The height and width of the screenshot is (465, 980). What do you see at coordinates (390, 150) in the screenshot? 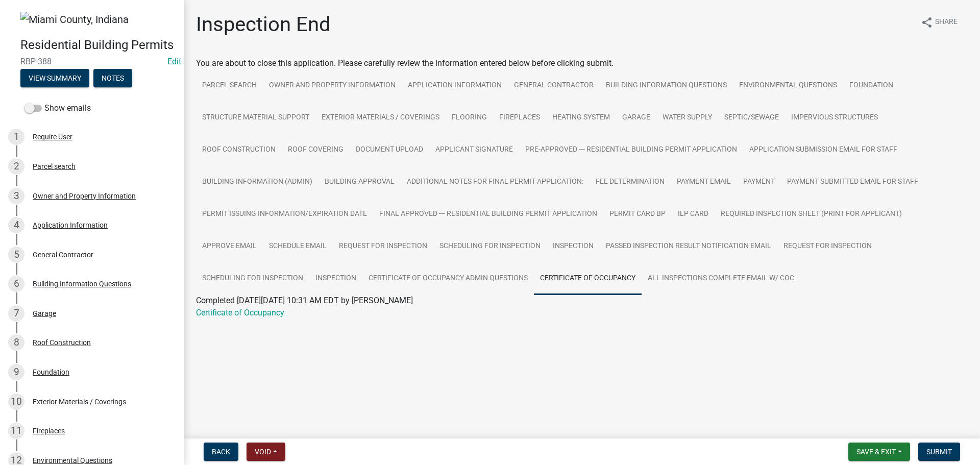
I see `a: Document Upload` at bounding box center [390, 150].